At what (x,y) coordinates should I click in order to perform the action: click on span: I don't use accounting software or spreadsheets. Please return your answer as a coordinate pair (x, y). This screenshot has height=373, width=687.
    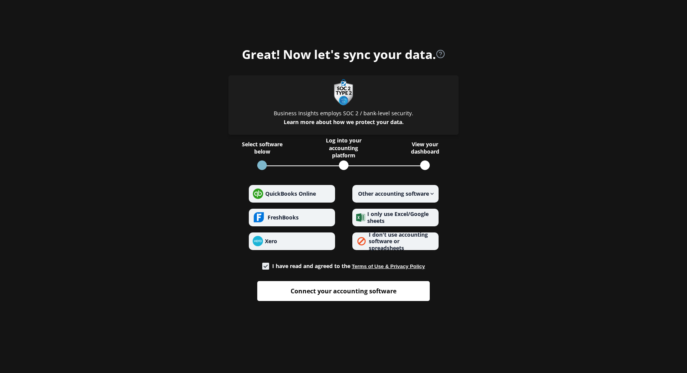
    Looking at the image, I should click on (398, 242).